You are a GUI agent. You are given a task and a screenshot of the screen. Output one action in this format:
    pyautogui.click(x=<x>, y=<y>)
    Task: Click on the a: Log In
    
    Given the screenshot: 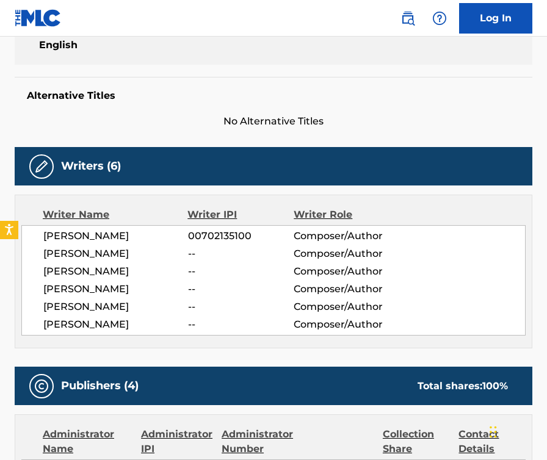 What is the action you would take?
    pyautogui.click(x=496, y=18)
    